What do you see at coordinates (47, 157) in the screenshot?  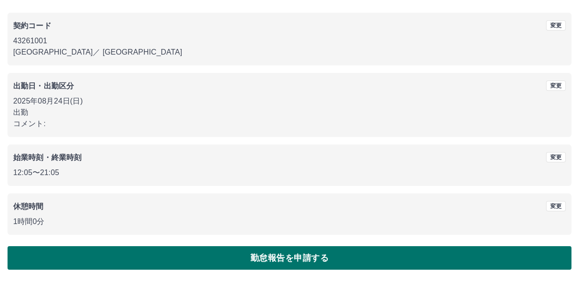 I see `b: 始業時刻・終業時刻` at bounding box center [47, 157].